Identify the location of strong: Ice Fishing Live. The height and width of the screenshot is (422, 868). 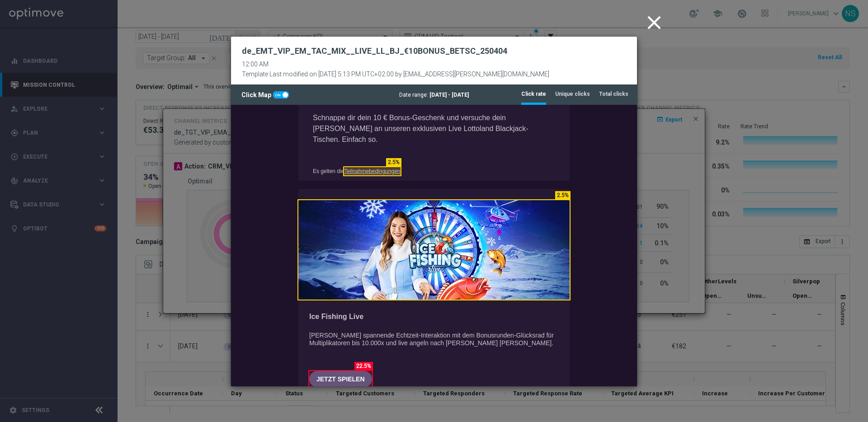
(105, 212).